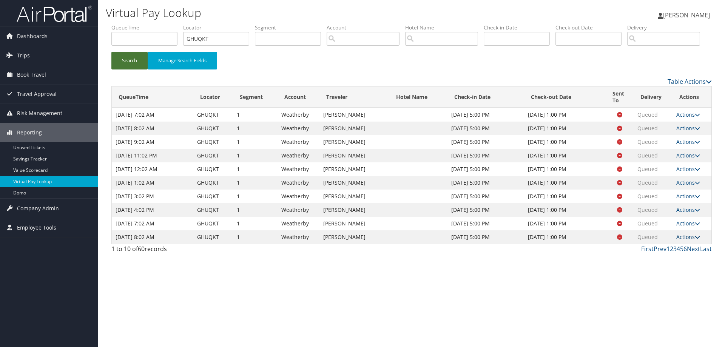  I want to click on label: Hotel Name, so click(445, 28).